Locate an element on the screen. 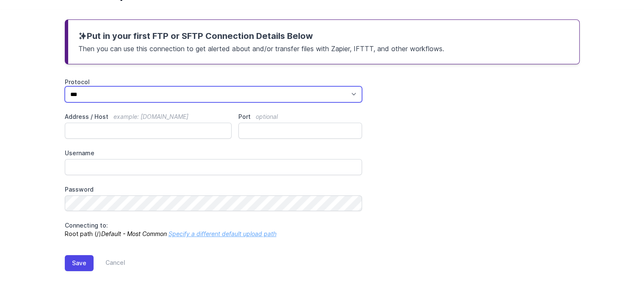 Image resolution: width=644 pixels, height=294 pixels. button: Save is located at coordinates (79, 264).